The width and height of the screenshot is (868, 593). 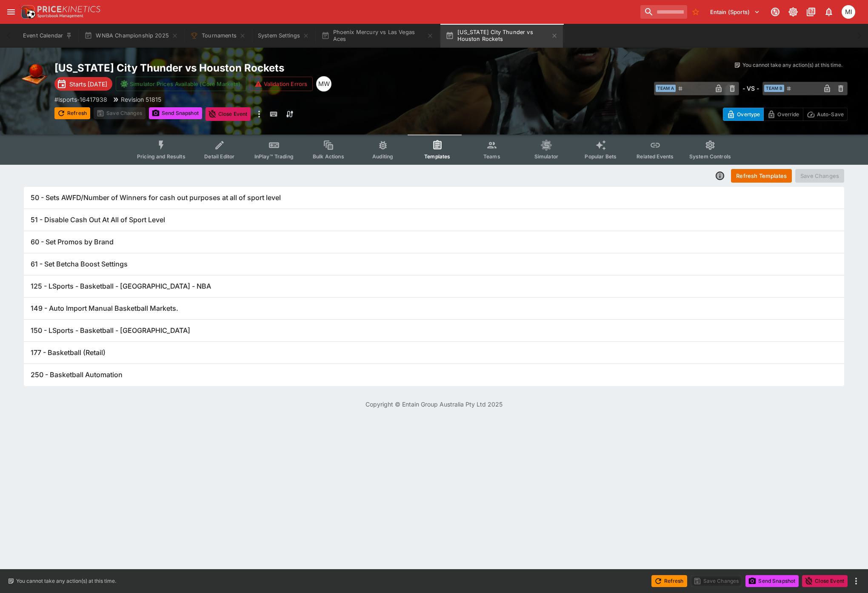 I want to click on span: Team B, so click(x=774, y=88).